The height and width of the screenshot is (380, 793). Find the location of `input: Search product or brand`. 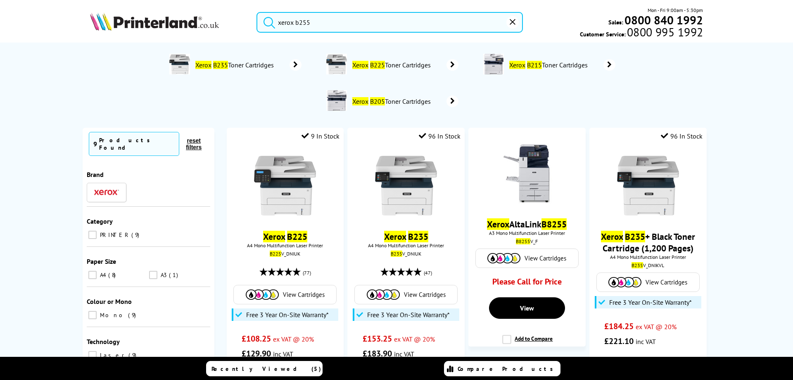

input: Search product or brand is located at coordinates (390, 22).